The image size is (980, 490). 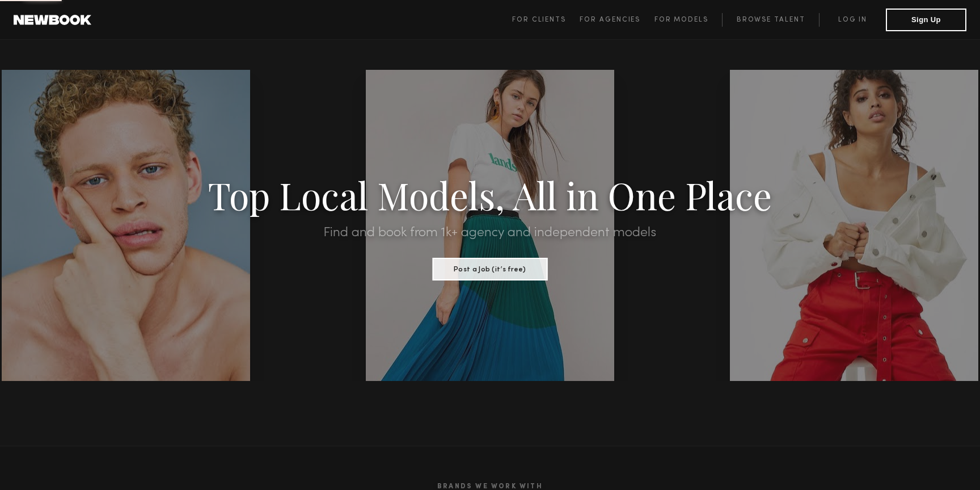 I want to click on a: Post a Job (it’s free), so click(x=490, y=268).